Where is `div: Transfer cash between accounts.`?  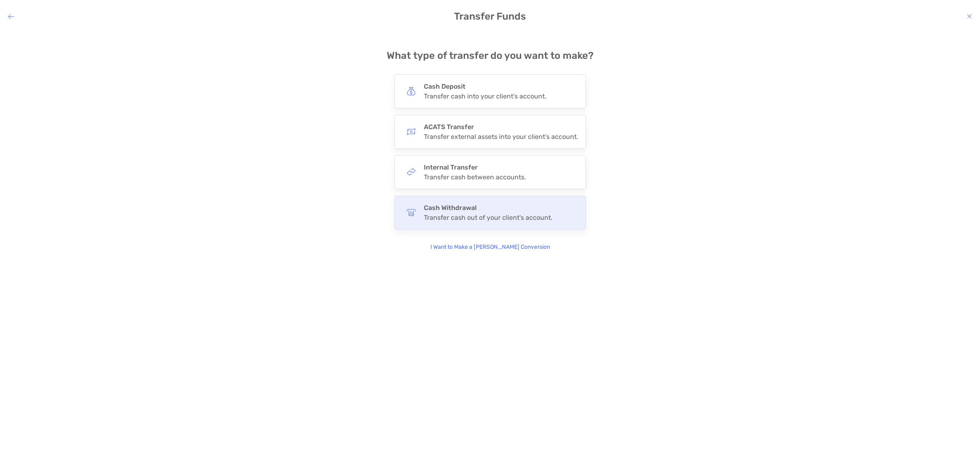
div: Transfer cash between accounts. is located at coordinates (475, 177).